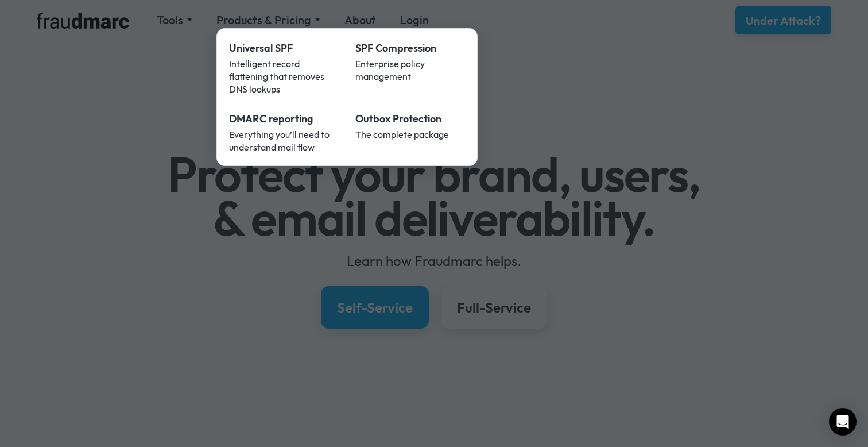 This screenshot has width=868, height=447. Describe the element at coordinates (411, 132) in the screenshot. I see `a: Outbox ProtectionThe complete package` at that location.